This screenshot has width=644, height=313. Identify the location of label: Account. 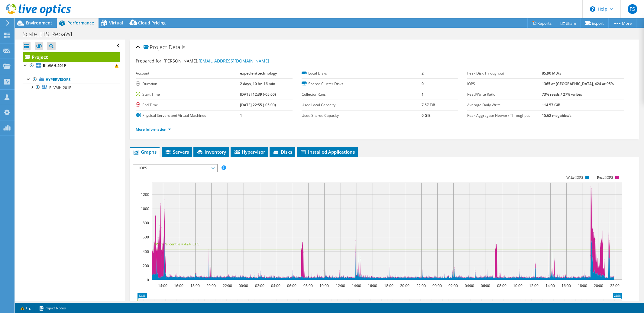
(188, 74).